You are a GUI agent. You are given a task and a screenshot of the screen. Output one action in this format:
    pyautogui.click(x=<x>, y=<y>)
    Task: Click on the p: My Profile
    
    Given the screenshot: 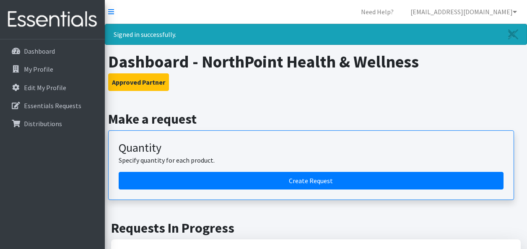 What is the action you would take?
    pyautogui.click(x=39, y=69)
    